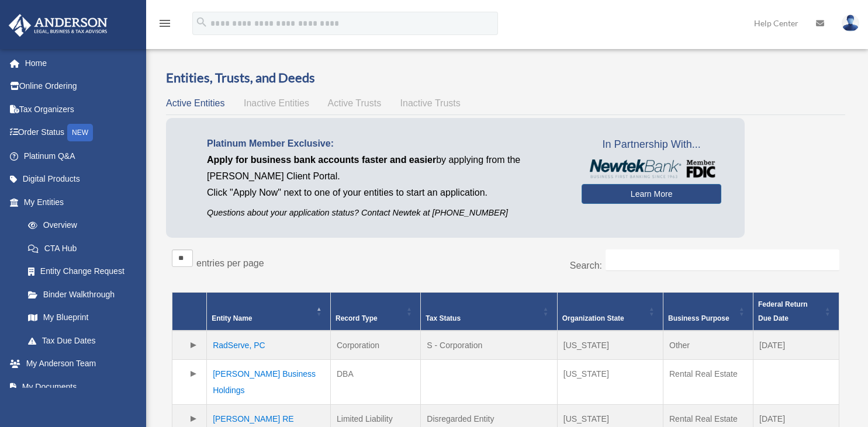 This screenshot has width=868, height=427. I want to click on span: Active Entities, so click(195, 103).